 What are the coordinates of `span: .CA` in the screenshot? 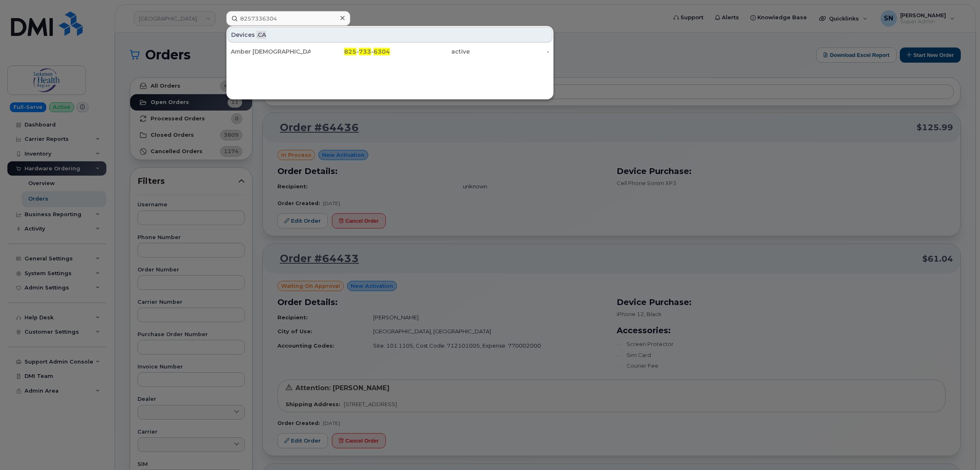 It's located at (261, 35).